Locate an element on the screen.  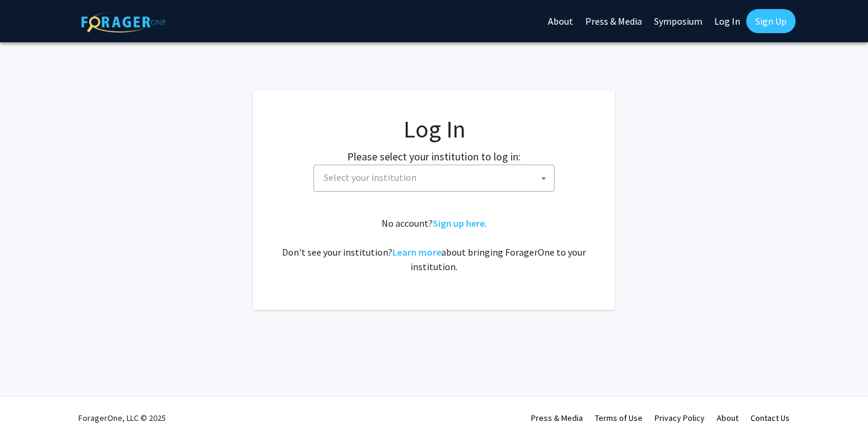
a: Sign up here is located at coordinates (459, 223).